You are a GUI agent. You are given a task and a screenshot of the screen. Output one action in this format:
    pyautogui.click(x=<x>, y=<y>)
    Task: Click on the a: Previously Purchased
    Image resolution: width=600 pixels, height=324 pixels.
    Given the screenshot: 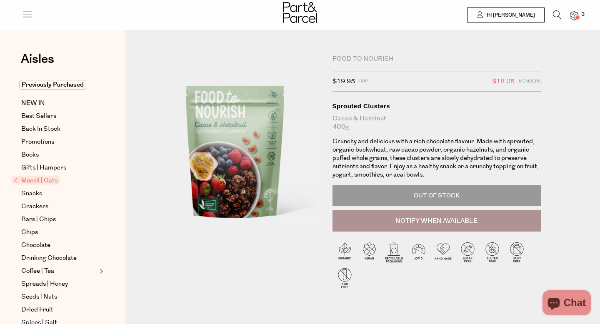 What is the action you would take?
    pyautogui.click(x=59, y=85)
    